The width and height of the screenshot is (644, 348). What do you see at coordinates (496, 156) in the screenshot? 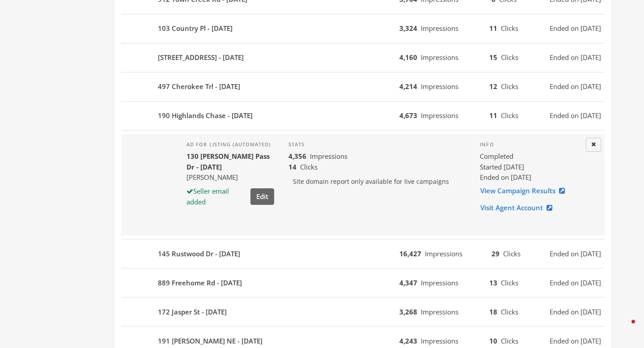
I see `span: completed` at bounding box center [496, 156].